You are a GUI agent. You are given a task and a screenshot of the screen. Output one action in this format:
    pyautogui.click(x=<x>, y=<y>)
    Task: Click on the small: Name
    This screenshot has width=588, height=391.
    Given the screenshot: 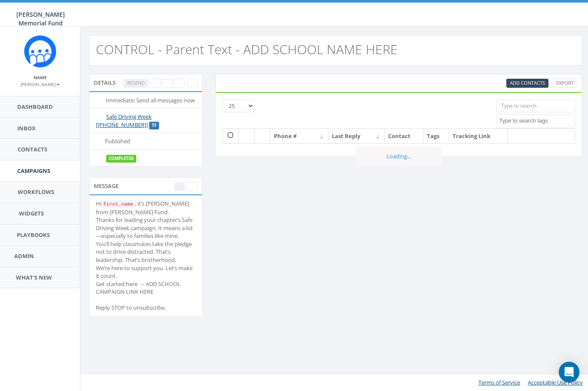 What is the action you would take?
    pyautogui.click(x=40, y=78)
    